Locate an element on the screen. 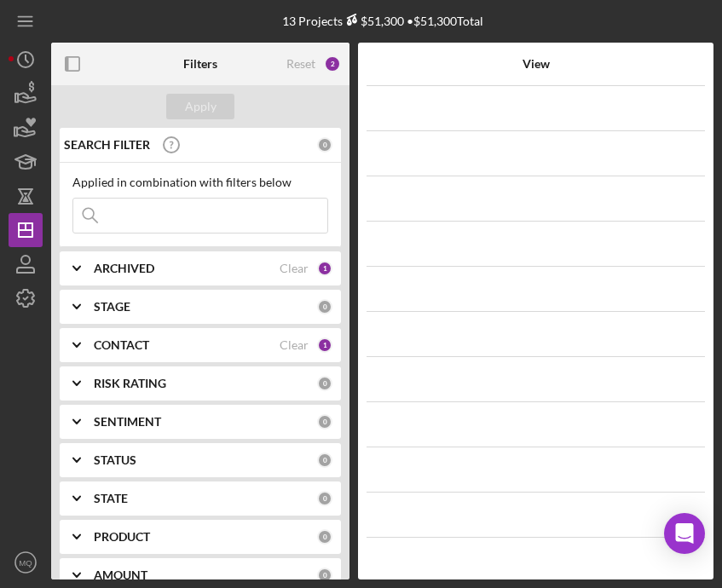 The height and width of the screenshot is (588, 722). b: STAGE is located at coordinates (112, 307).